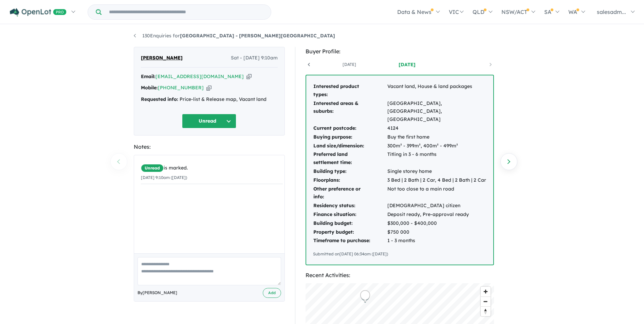  I want to click on input: Try estate name, suburb, builder or developer, so click(186, 12).